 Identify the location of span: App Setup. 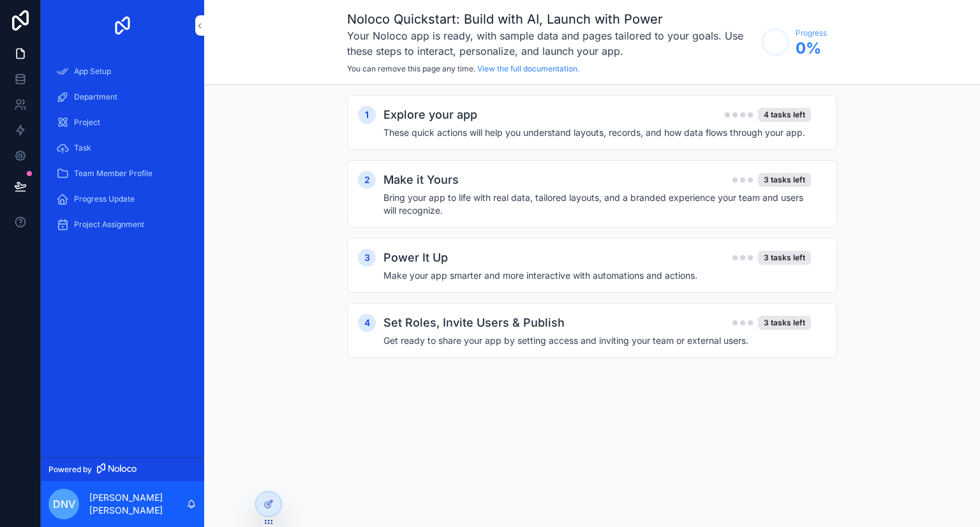
(93, 72).